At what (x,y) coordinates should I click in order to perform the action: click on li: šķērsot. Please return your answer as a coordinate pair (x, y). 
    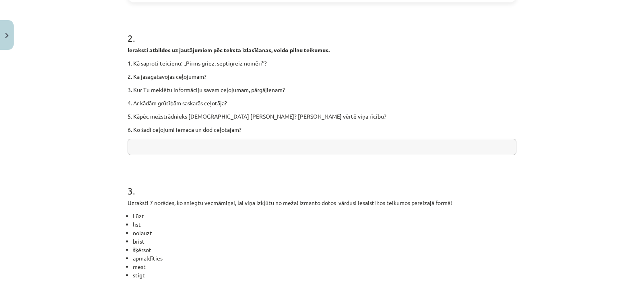
    Looking at the image, I should click on (324, 250).